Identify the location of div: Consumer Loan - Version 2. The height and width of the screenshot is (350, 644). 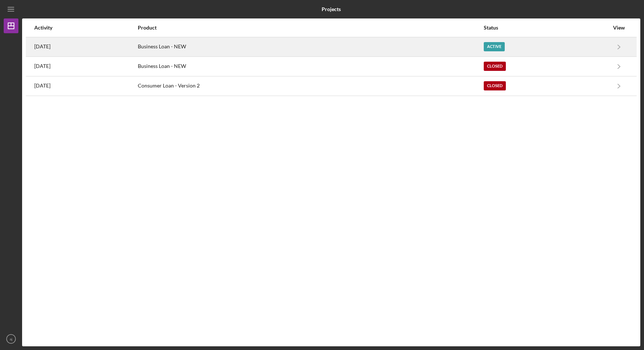
(310, 86).